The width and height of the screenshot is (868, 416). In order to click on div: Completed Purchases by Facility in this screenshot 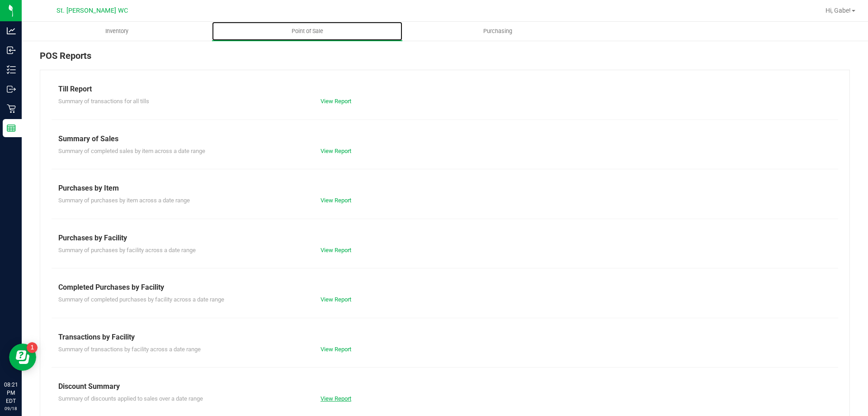, I will do `click(445, 287)`.